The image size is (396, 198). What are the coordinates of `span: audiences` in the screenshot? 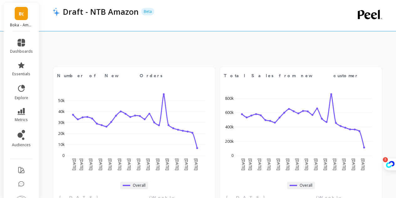 It's located at (21, 145).